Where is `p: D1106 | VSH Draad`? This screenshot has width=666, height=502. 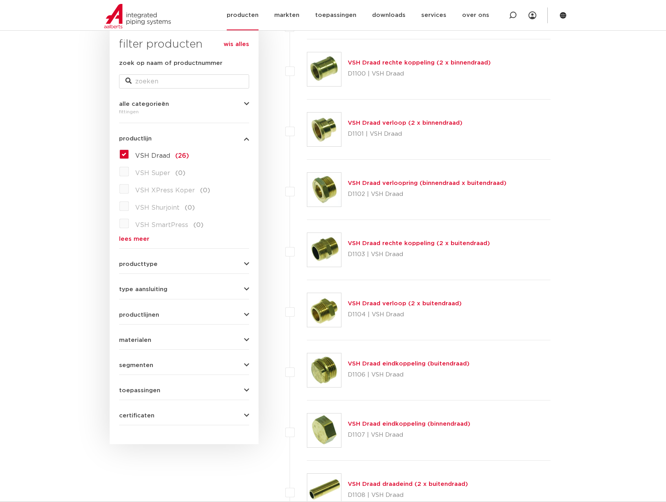 p: D1106 | VSH Draad is located at coordinates (409, 375).